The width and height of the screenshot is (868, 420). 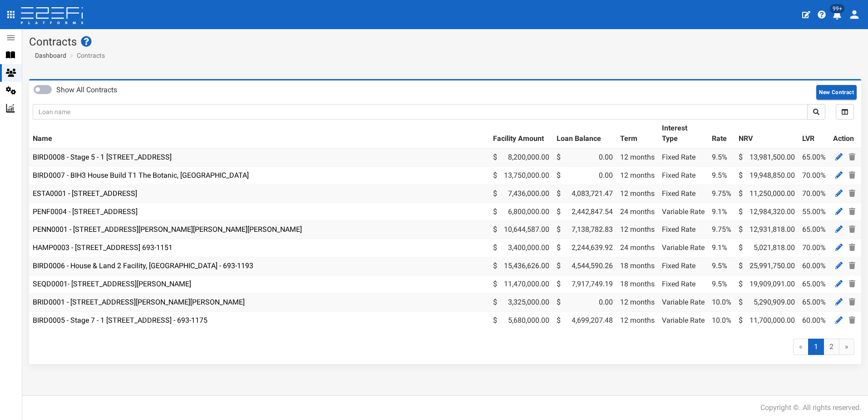 What do you see at coordinates (48, 55) in the screenshot?
I see `span: Dashboard` at bounding box center [48, 55].